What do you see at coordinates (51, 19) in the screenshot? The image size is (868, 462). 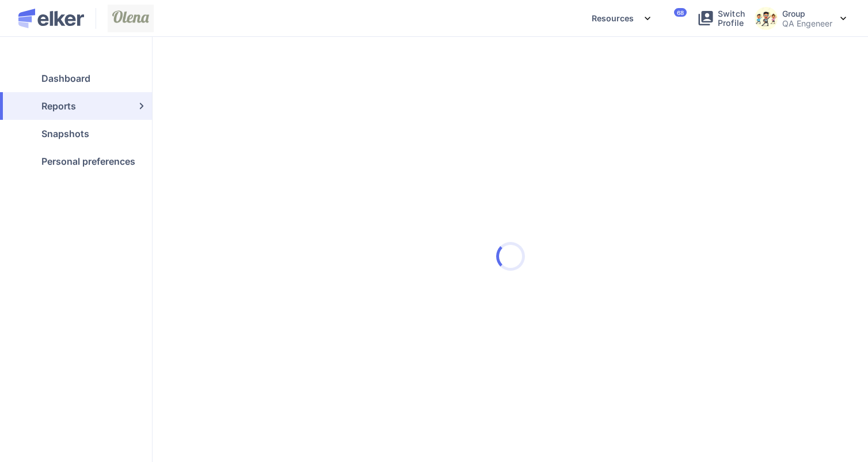 I see `img: Elker` at bounding box center [51, 19].